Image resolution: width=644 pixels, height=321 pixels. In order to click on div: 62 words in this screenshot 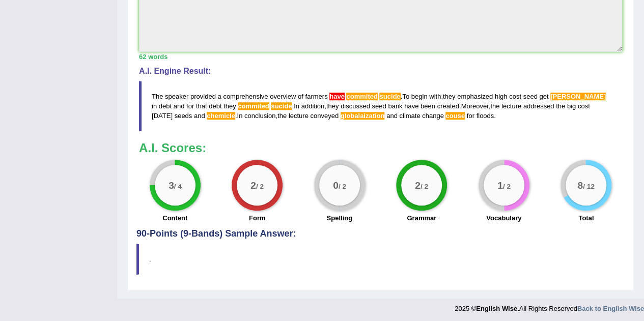, I will do `click(380, 56)`.